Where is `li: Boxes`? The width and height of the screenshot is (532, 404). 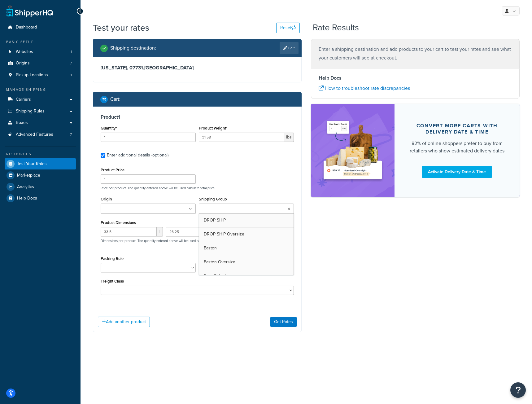
li: Boxes is located at coordinates (40, 123).